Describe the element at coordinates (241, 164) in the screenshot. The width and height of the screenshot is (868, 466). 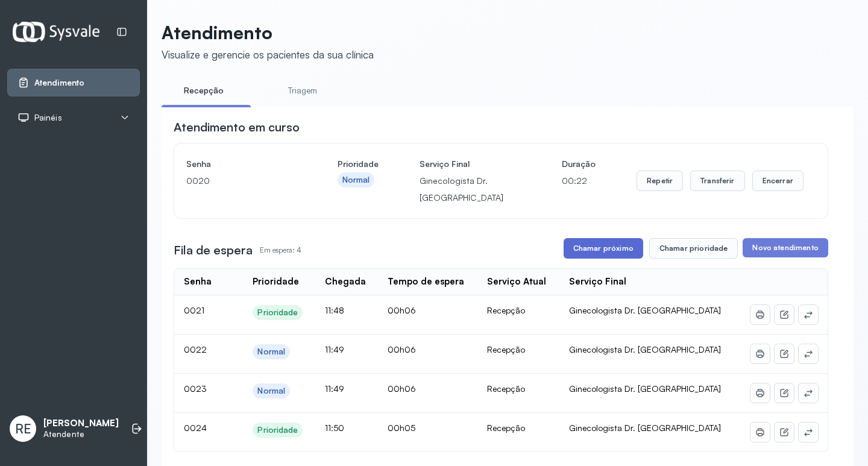
I see `h4: Senha` at that location.